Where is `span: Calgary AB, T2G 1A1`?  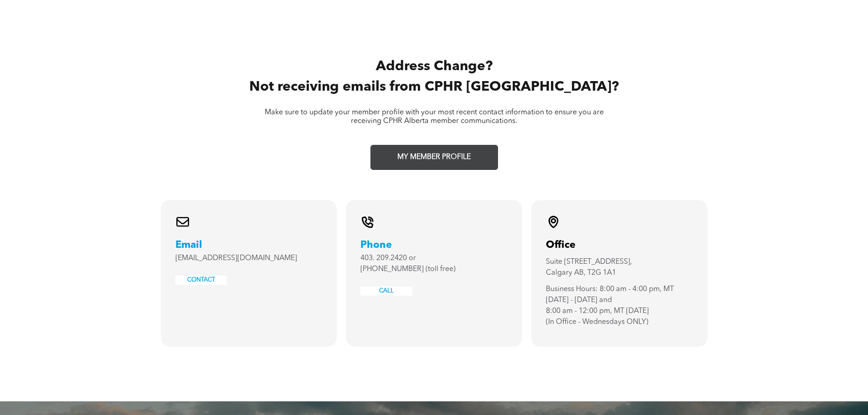
span: Calgary AB, T2G 1A1 is located at coordinates (581, 273).